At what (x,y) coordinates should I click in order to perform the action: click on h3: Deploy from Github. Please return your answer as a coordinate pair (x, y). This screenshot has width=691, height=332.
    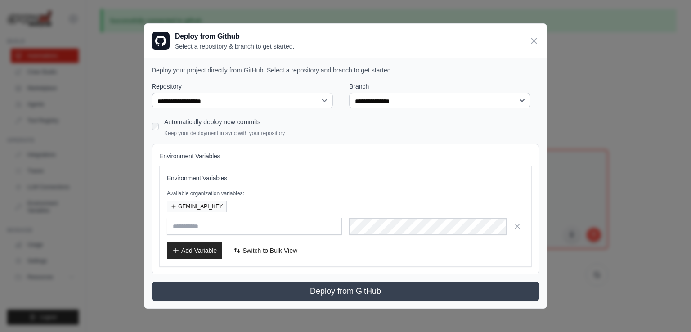
    Looking at the image, I should click on (234, 36).